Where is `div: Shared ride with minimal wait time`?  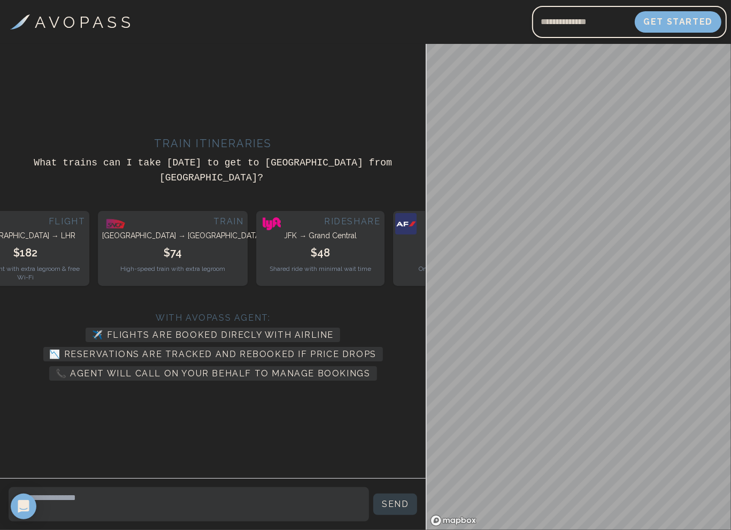
div: Shared ride with minimal wait time is located at coordinates (321, 269).